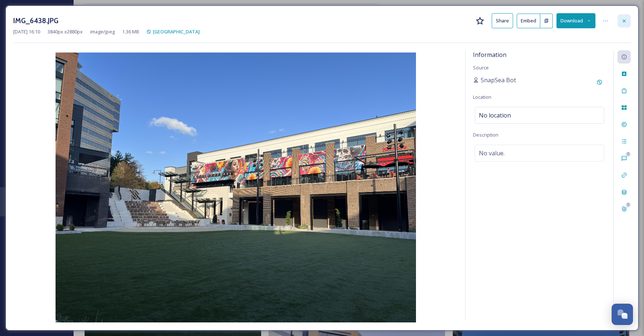 The image size is (644, 336). What do you see at coordinates (492, 153) in the screenshot?
I see `span: No value.` at bounding box center [492, 153].